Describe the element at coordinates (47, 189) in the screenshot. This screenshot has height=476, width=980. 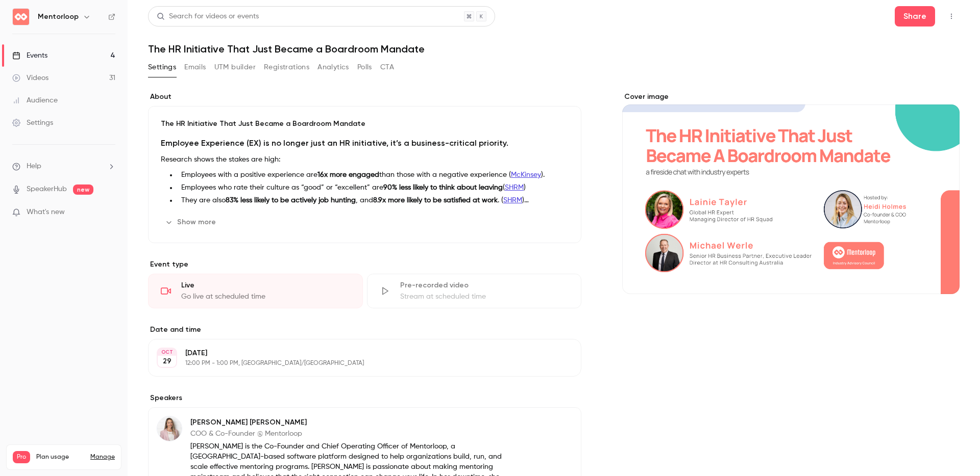
I see `a: SpeakerHub` at that location.